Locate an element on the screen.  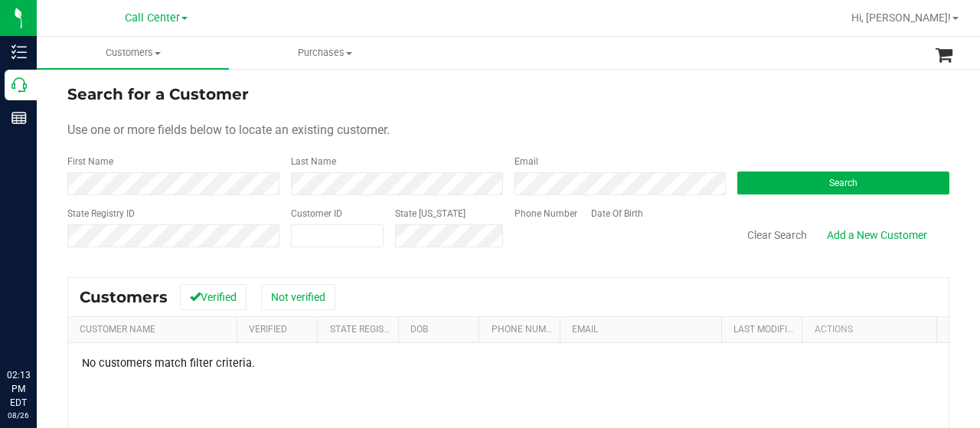
span: Search is located at coordinates (843, 183).